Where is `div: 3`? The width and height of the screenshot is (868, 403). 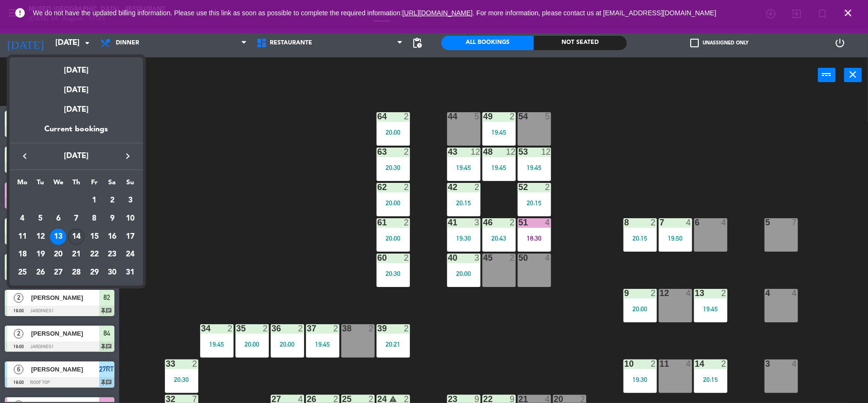 div: 3 is located at coordinates (130, 201).